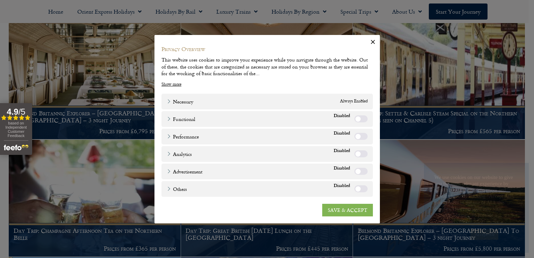  What do you see at coordinates (348, 210) in the screenshot?
I see `a: SAVE & ACCEPT` at bounding box center [348, 210].